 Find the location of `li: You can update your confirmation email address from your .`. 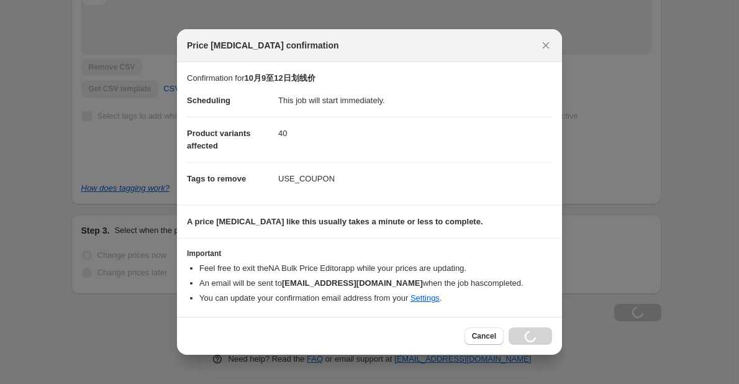

li: You can update your confirmation email address from your . is located at coordinates (376, 298).